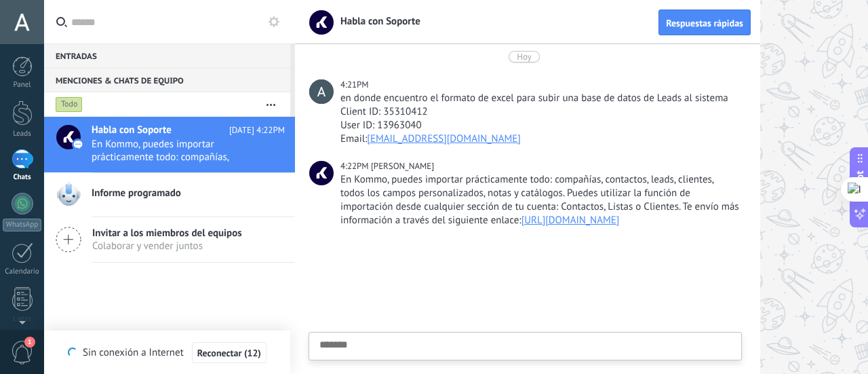 The image size is (868, 374). What do you see at coordinates (69, 105) in the screenshot?
I see `div: Todo` at bounding box center [69, 105].